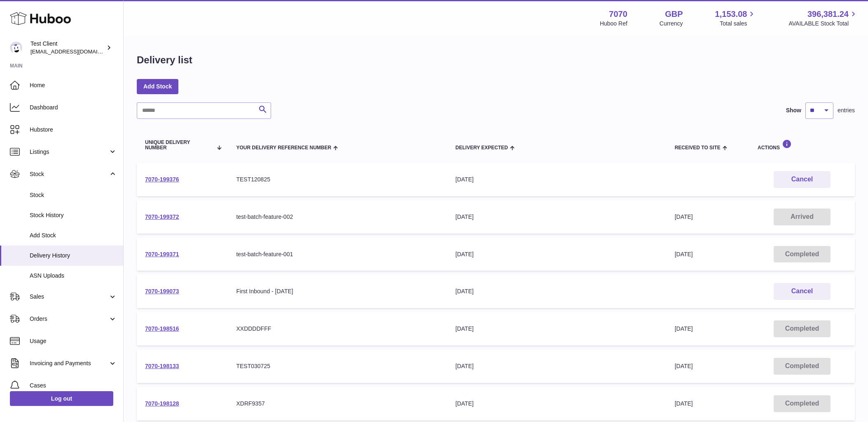  What do you see at coordinates (157, 86) in the screenshot?
I see `a: Add Stock` at bounding box center [157, 86].